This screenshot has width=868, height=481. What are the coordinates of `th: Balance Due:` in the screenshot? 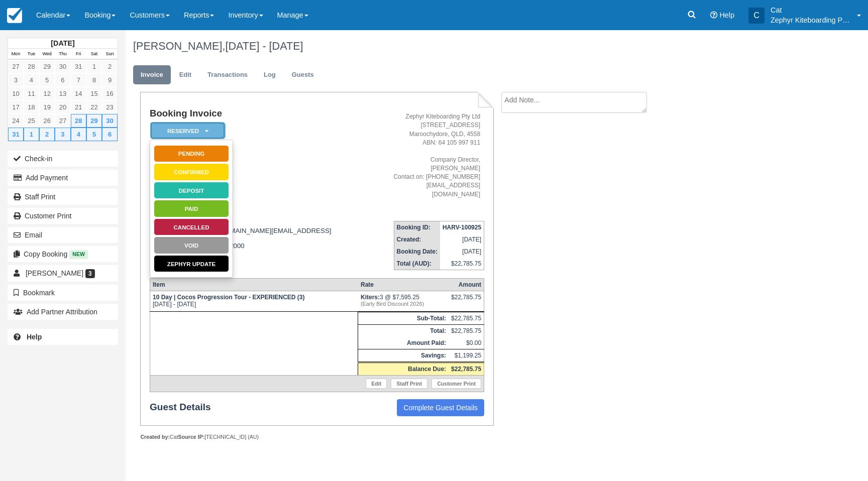 It's located at (403, 368).